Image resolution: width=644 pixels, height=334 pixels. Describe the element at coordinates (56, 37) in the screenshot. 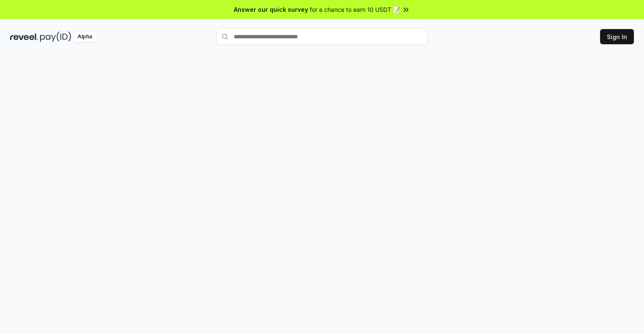

I see `img: pay_id` at that location.